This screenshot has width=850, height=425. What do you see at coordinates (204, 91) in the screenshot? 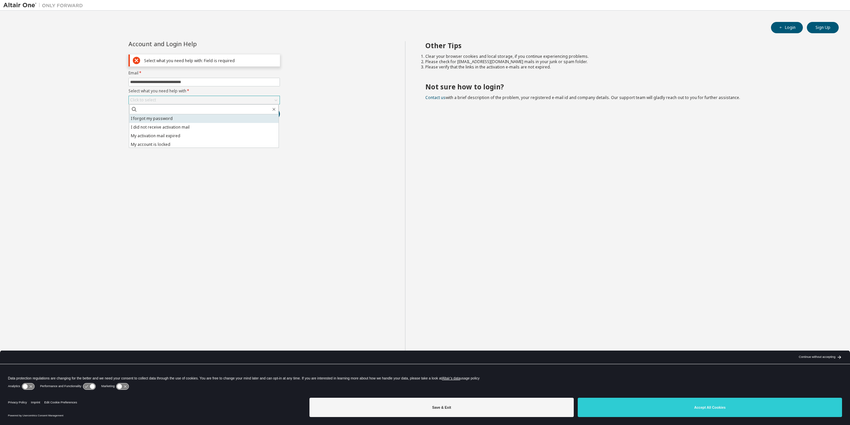
I see `label: Select what you need help with` at bounding box center [204, 91].